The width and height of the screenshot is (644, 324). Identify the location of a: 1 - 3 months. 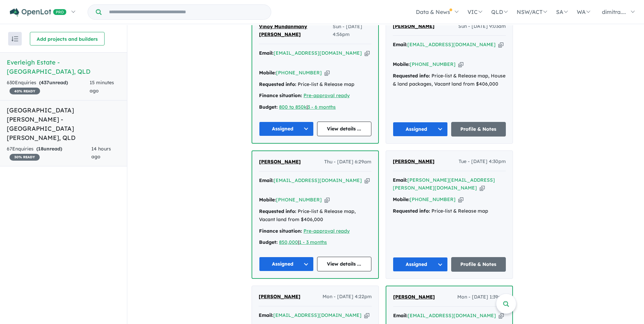
(313, 242).